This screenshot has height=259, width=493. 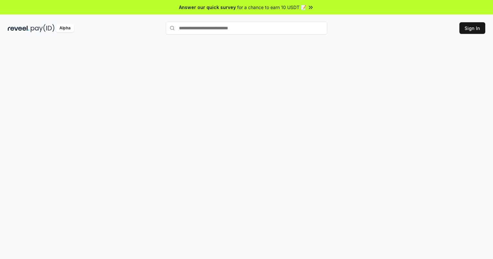 I want to click on span: for a chance to earn 10 USDT 📝, so click(x=272, y=7).